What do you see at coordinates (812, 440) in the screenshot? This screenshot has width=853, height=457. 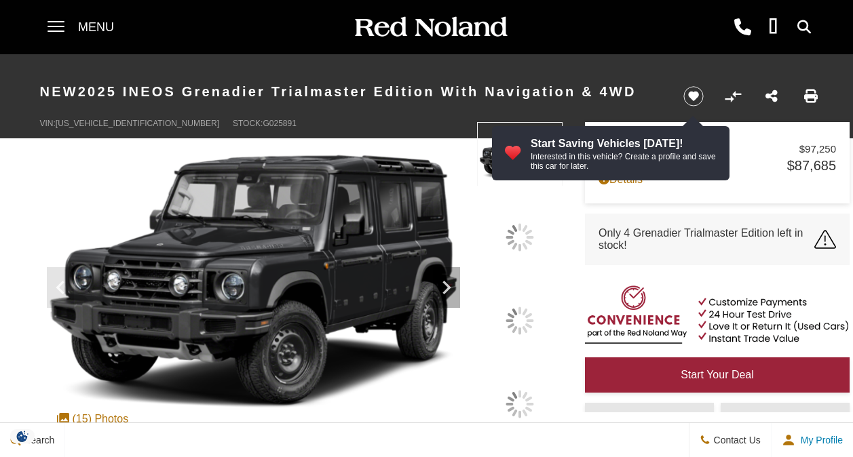 I see `button: Open user profile menu` at bounding box center [812, 440].